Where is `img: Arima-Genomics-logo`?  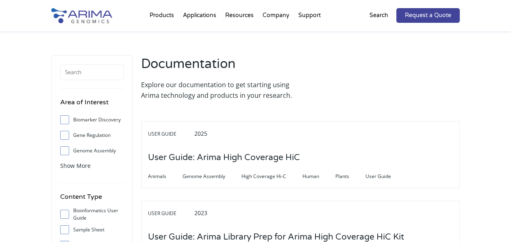
img: Arima-Genomics-logo is located at coordinates (82, 15).